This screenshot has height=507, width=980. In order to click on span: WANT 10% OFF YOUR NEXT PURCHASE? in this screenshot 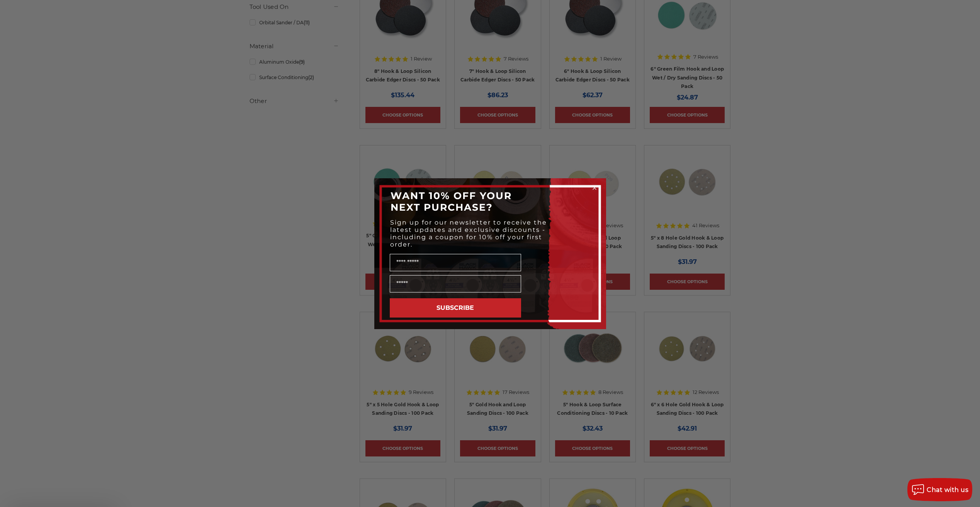, I will do `click(451, 201)`.